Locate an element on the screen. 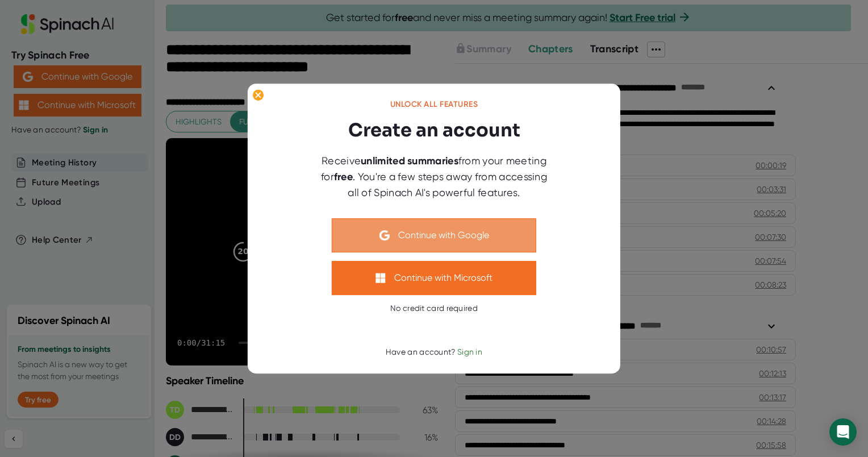 This screenshot has height=457, width=868. div: Unlock all features is located at coordinates (434, 105).